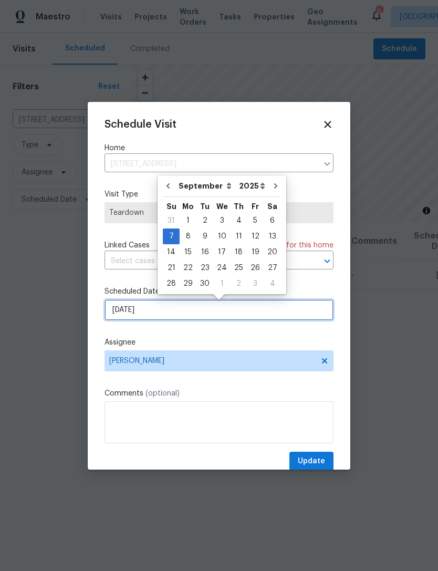 The image size is (438, 571). Describe the element at coordinates (222, 221) in the screenshot. I see `div: Wed Sep 03 2025` at that location.